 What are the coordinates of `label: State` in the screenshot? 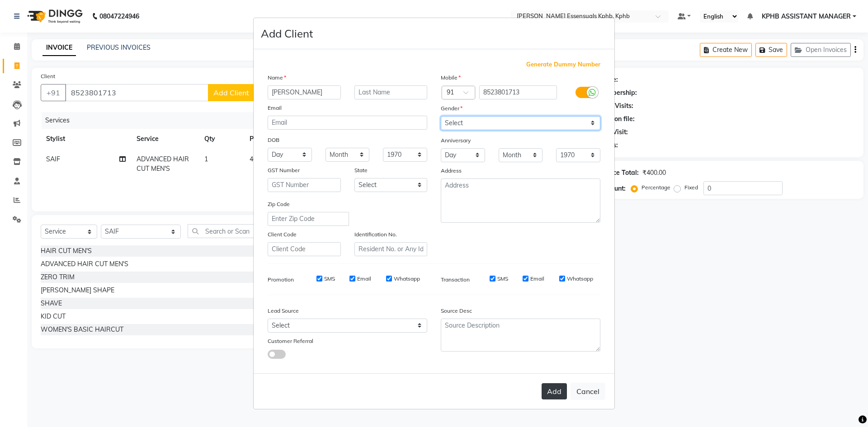 It's located at (361, 171).